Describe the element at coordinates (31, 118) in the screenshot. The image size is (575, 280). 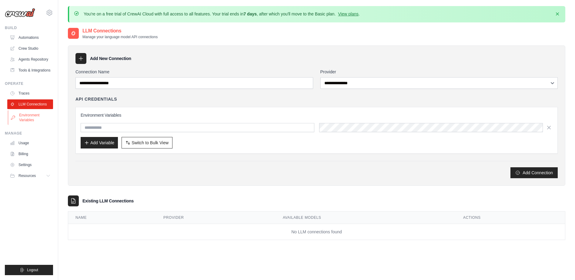
I see `a: Environment Variables` at that location.